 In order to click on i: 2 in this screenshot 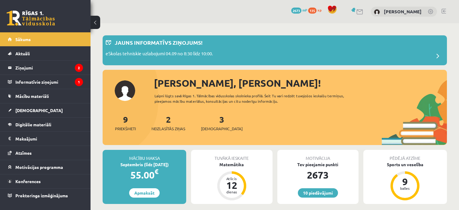, I will do `click(79, 68)`.